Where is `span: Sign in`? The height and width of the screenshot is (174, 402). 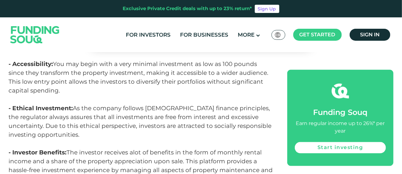
span: Sign in is located at coordinates (370, 34).